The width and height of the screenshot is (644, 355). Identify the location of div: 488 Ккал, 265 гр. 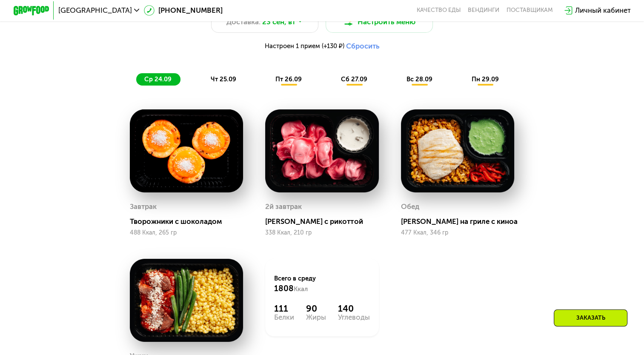
(187, 233).